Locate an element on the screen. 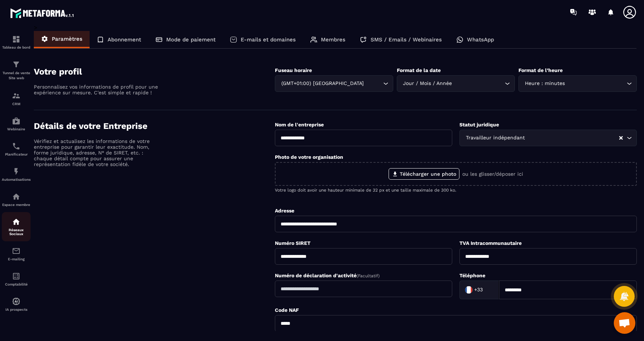 The width and height of the screenshot is (644, 341). img: logo is located at coordinates (43, 13).